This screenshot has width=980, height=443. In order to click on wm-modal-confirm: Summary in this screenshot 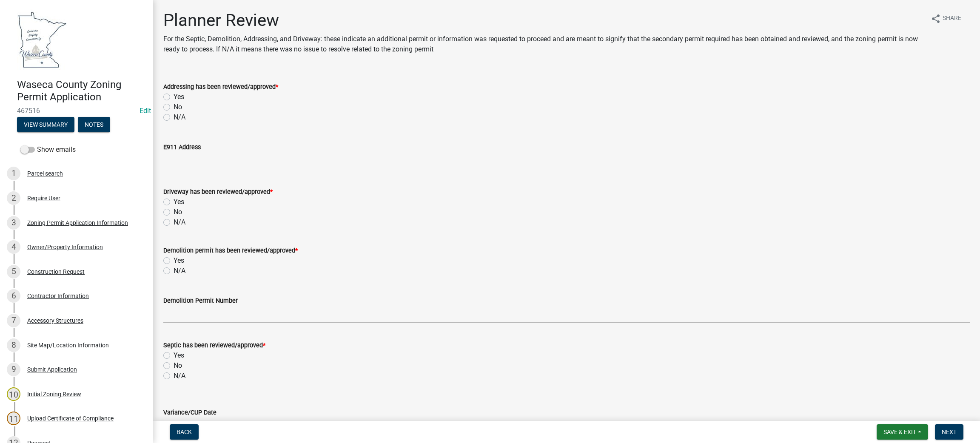, I will do `click(46, 125)`.